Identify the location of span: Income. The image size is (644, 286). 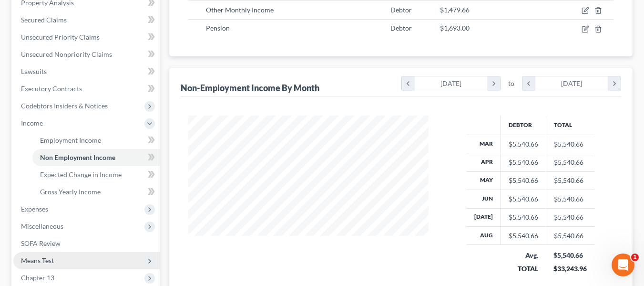
(32, 122).